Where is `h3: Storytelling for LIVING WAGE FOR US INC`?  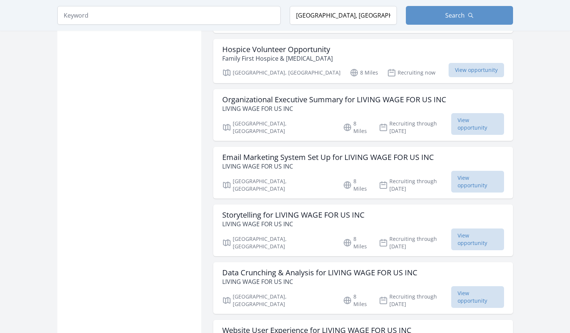
h3: Storytelling for LIVING WAGE FOR US INC is located at coordinates (294, 215).